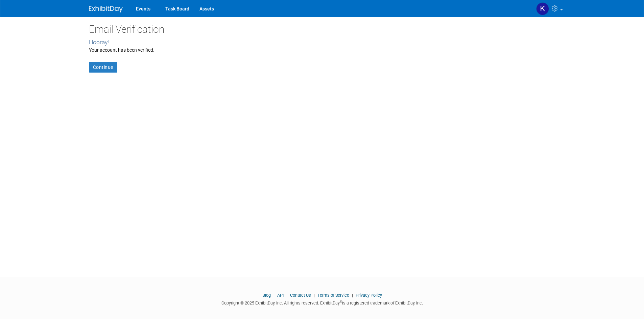  I want to click on a: Terms of Service, so click(333, 295).